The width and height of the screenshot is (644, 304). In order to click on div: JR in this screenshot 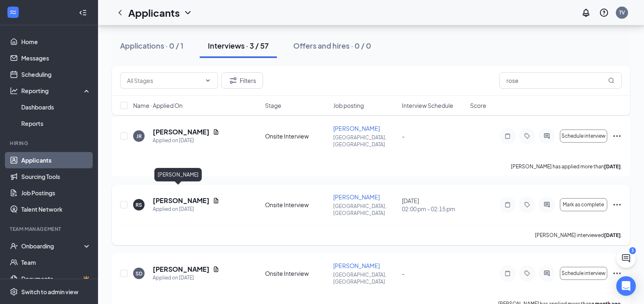, I will do `click(139, 136)`.